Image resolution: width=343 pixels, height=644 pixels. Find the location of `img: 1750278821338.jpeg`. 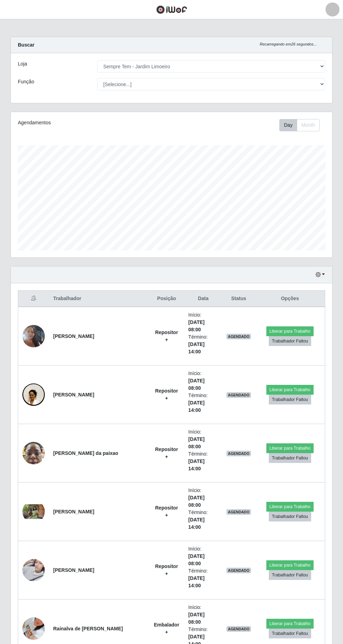

img: 1750278821338.jpeg is located at coordinates (34, 336).